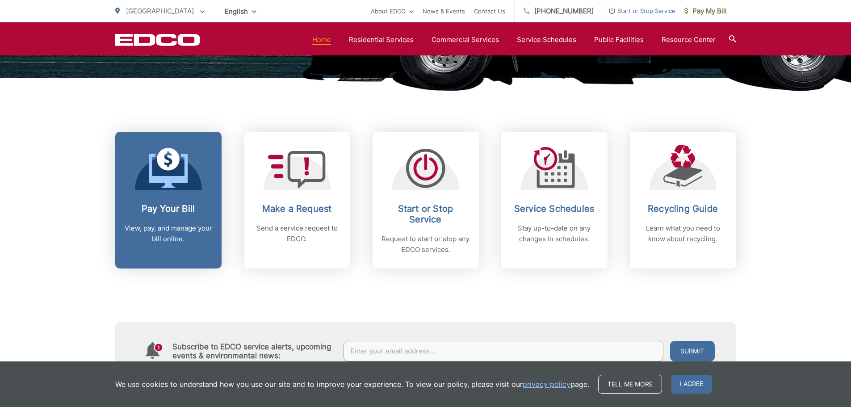 This screenshot has width=851, height=407. What do you see at coordinates (426, 214) in the screenshot?
I see `h2: Start or Stop Service` at bounding box center [426, 214].